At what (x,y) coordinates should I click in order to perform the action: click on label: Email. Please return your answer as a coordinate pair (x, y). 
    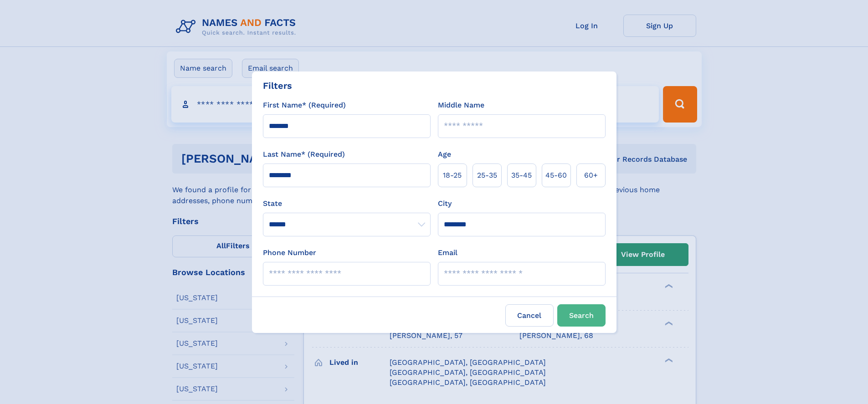
    Looking at the image, I should click on (448, 253).